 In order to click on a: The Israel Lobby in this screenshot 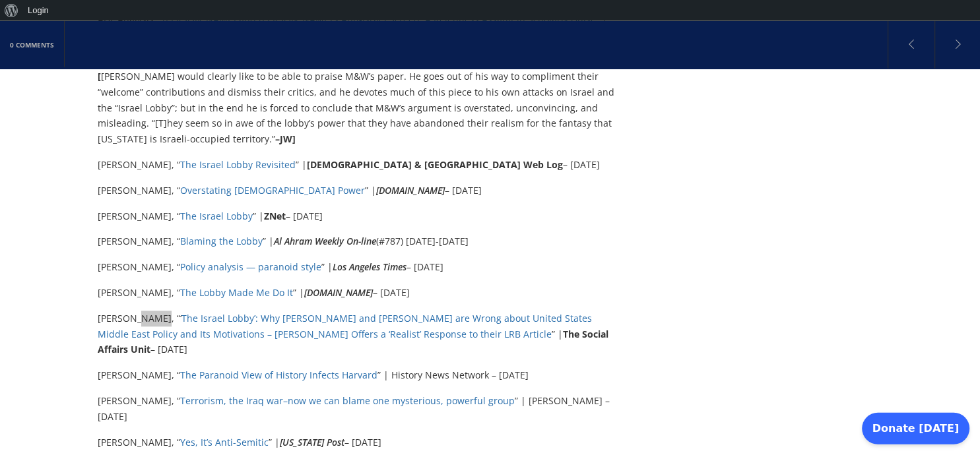, I will do `click(216, 216)`.